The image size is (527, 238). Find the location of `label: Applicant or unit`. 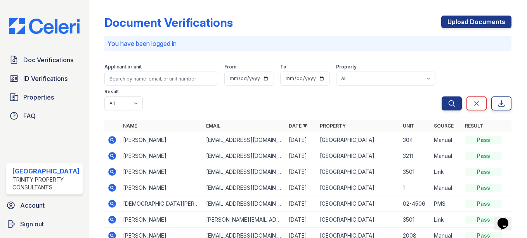

label: Applicant or unit is located at coordinates (123, 67).